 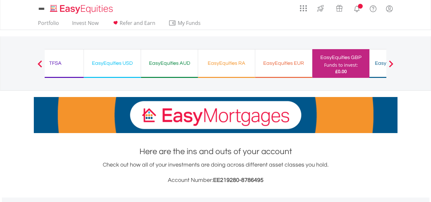 I want to click on div: Check out how all of your investments are doing across different asset classes you hold., so click(x=216, y=173).